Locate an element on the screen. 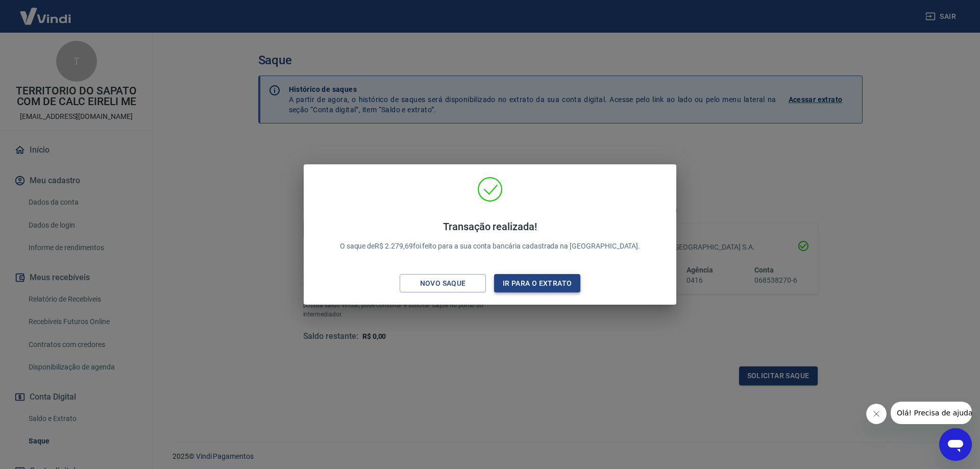  button: Ir para o extrato is located at coordinates (537, 283).